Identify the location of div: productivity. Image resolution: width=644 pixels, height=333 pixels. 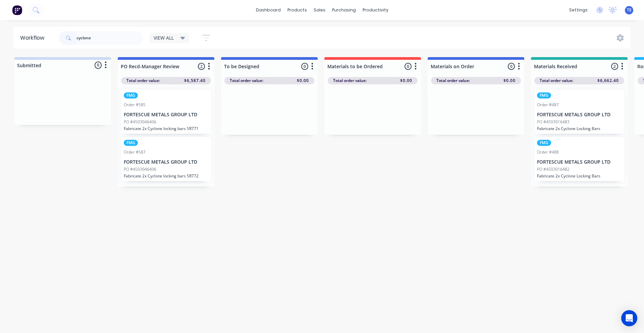
(375, 10).